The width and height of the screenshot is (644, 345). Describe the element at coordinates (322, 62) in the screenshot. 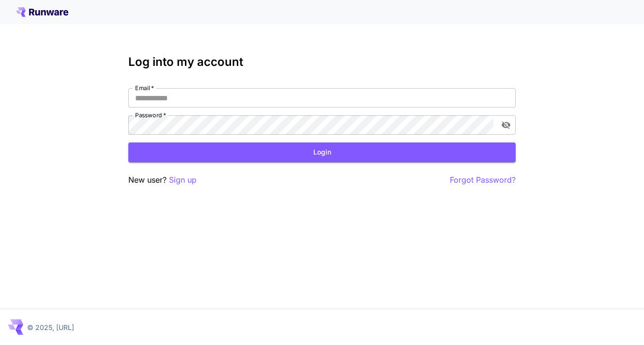

I see `h3: Log into my account` at that location.